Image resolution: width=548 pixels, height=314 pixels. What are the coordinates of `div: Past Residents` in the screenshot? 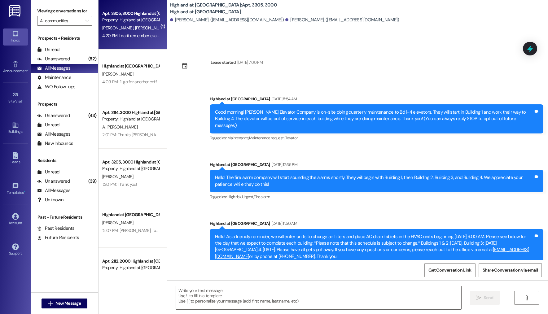 It's located at (56, 228).